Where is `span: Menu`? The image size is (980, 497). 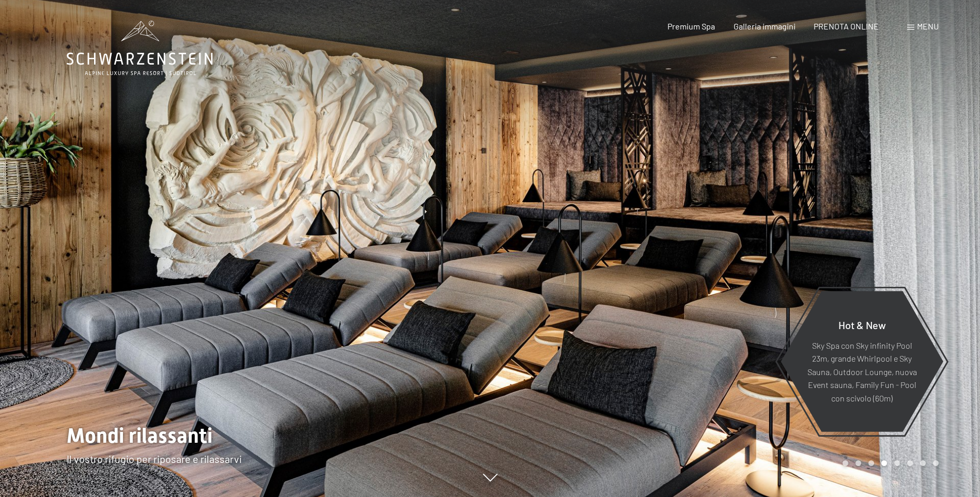 span: Menu is located at coordinates (928, 26).